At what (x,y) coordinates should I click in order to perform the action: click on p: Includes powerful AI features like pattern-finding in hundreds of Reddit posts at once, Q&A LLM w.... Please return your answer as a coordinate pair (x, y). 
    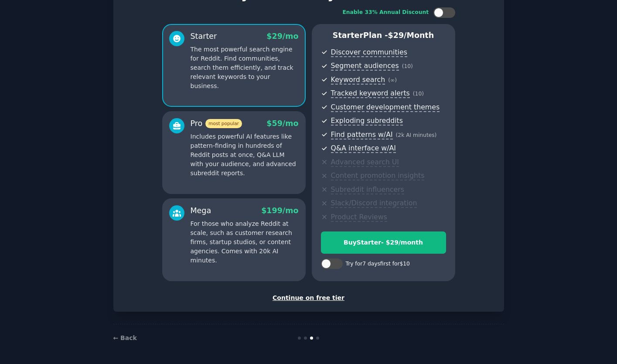
    Looking at the image, I should click on (245, 155).